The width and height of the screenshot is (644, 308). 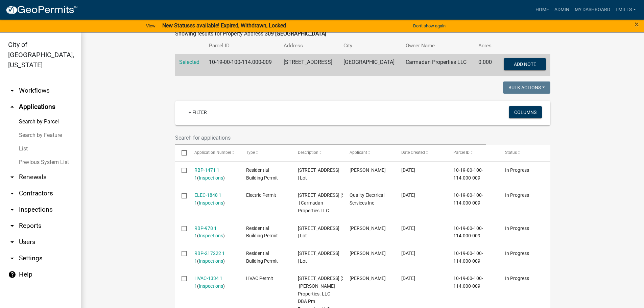 What do you see at coordinates (437, 65) in the screenshot?
I see `td: Carmadan Properties LLC` at bounding box center [437, 65].